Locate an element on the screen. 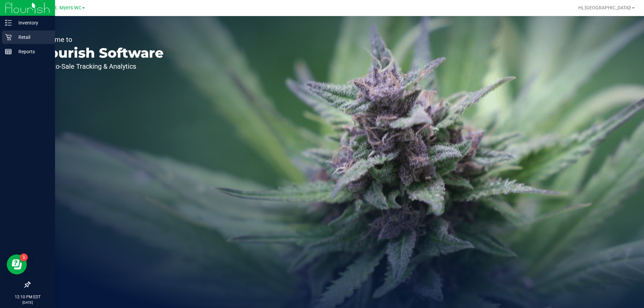 This screenshot has height=308, width=644. p: 12:10 PM EDT is located at coordinates (27, 297).